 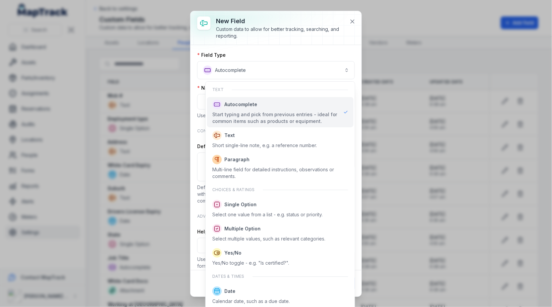 I want to click on div: Yes/No toggle - e.g. "Is certified?"., so click(x=251, y=263).